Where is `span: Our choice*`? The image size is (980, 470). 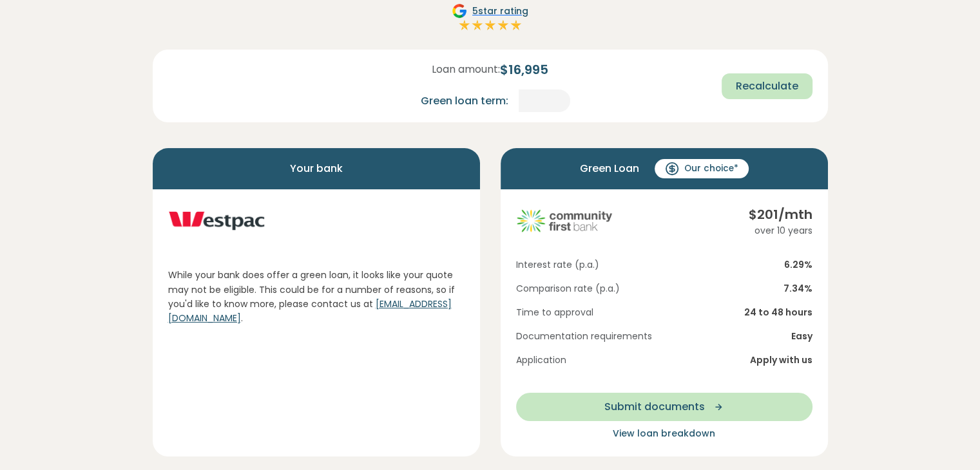 span: Our choice* is located at coordinates (712, 169).